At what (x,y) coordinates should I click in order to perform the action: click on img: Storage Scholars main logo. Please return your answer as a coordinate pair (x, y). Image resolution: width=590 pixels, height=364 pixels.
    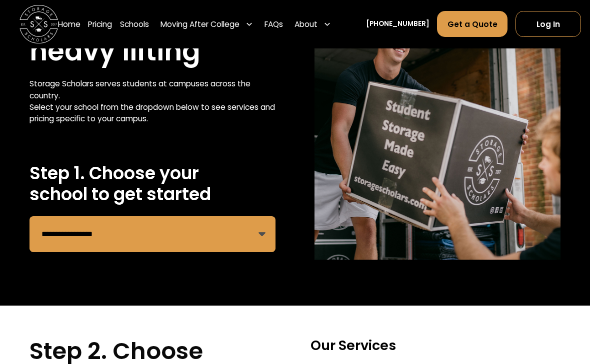
    Looking at the image, I should click on (39, 24).